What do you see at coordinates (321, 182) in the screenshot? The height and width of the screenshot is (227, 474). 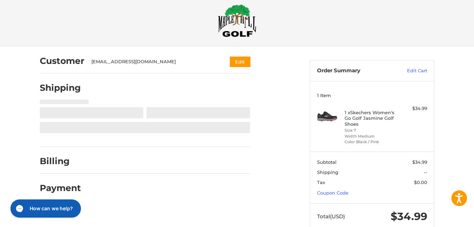 I see `span: Tax` at bounding box center [321, 182].